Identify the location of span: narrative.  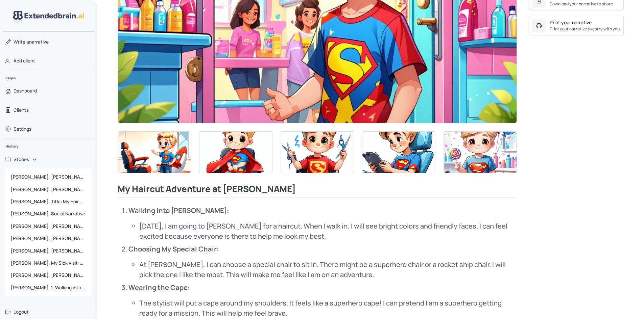
(31, 42).